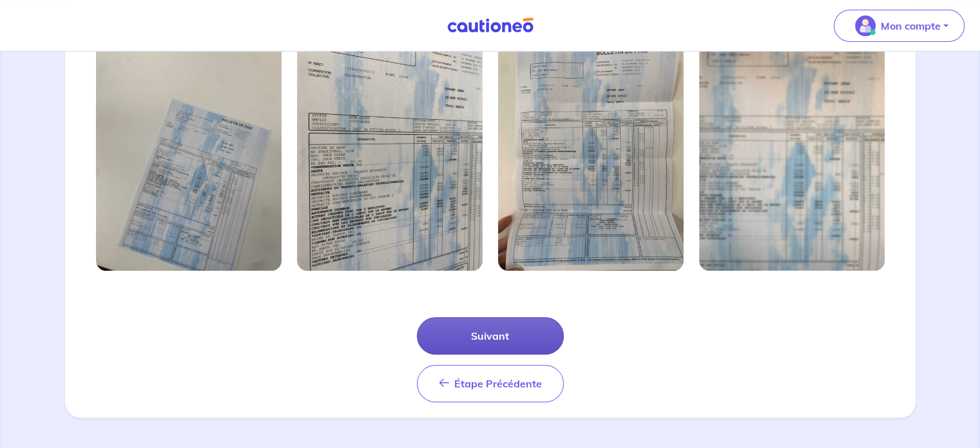 This screenshot has width=980, height=448. Describe the element at coordinates (792, 147) in the screenshot. I see `img: Image mal cadrée 4` at that location.